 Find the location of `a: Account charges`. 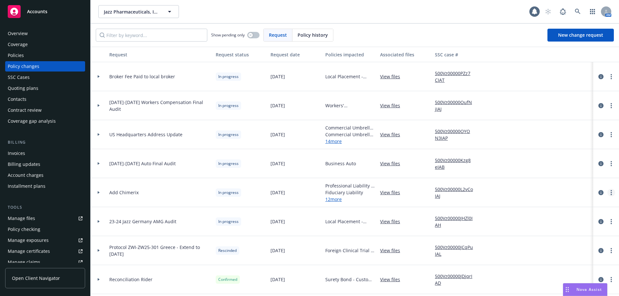

a: Account charges is located at coordinates (45, 175).